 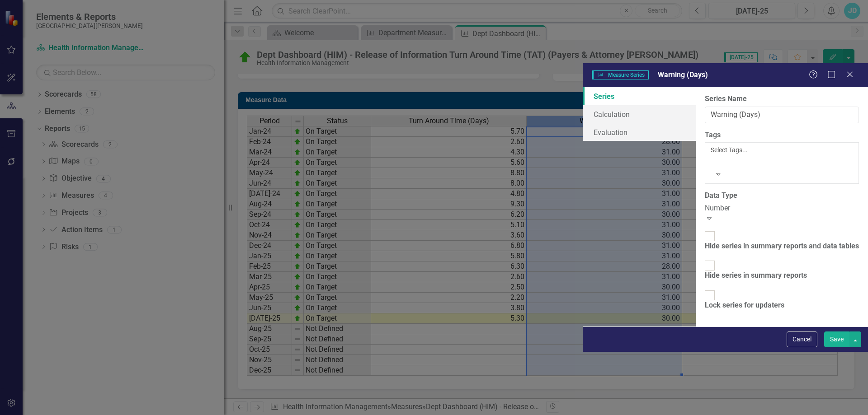 I want to click on a: Evaluation, so click(x=639, y=132).